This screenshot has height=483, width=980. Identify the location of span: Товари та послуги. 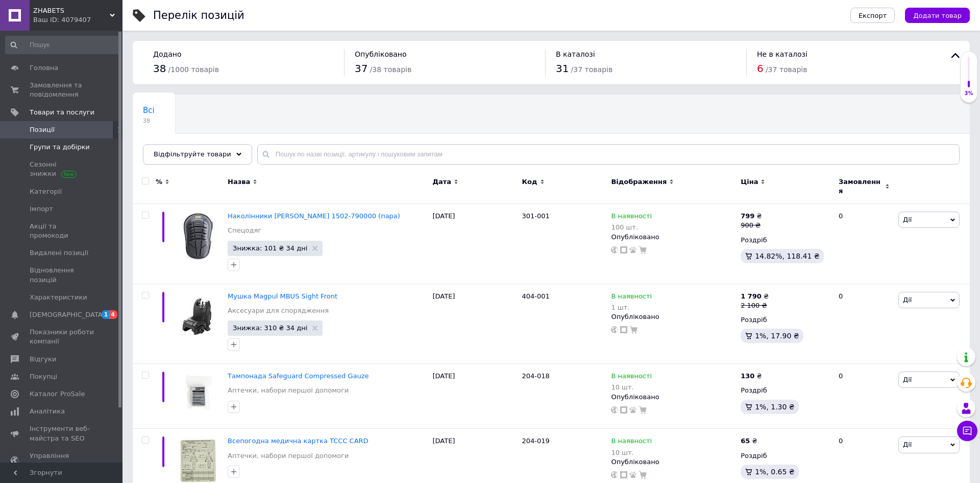
(61, 113).